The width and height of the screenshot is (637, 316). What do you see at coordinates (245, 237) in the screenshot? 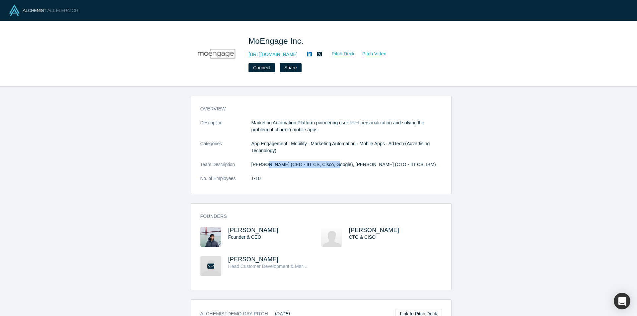
I see `span: Founder & CEO` at bounding box center [245, 237].